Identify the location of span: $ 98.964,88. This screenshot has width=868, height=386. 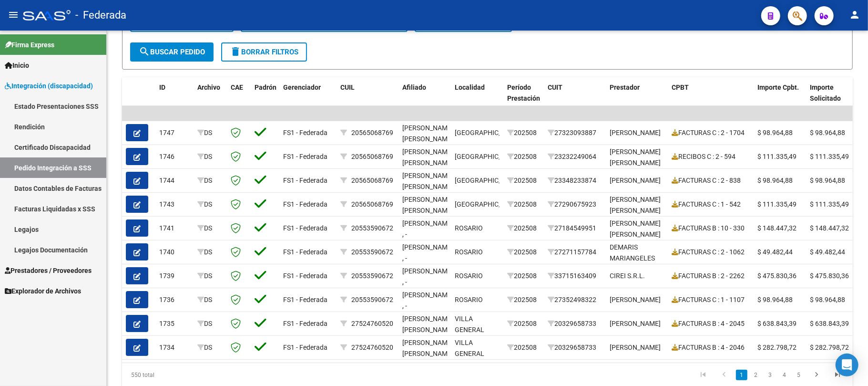
(828, 299).